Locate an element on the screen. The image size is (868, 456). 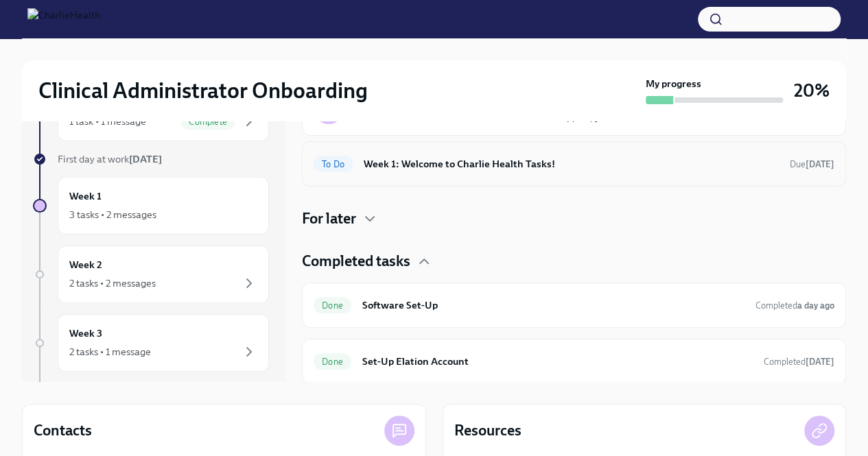
h4: For later is located at coordinates (329, 218).